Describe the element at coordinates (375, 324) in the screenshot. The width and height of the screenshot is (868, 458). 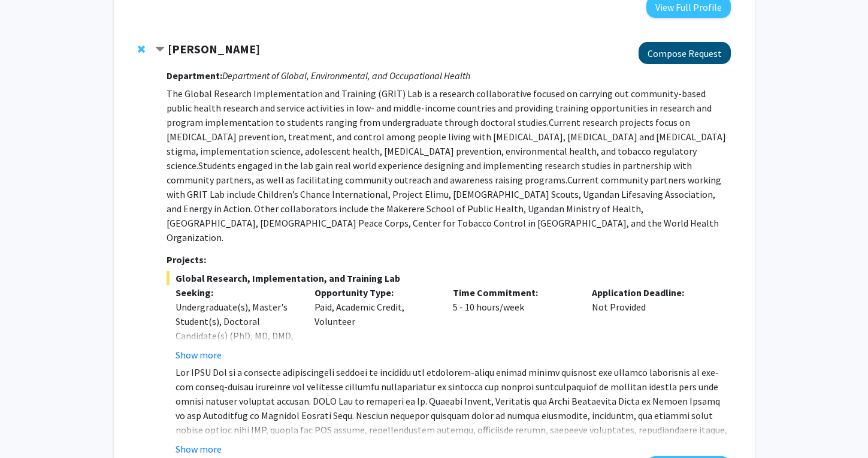
I see `div: Paid, Academic Credit, Volunteer` at that location.